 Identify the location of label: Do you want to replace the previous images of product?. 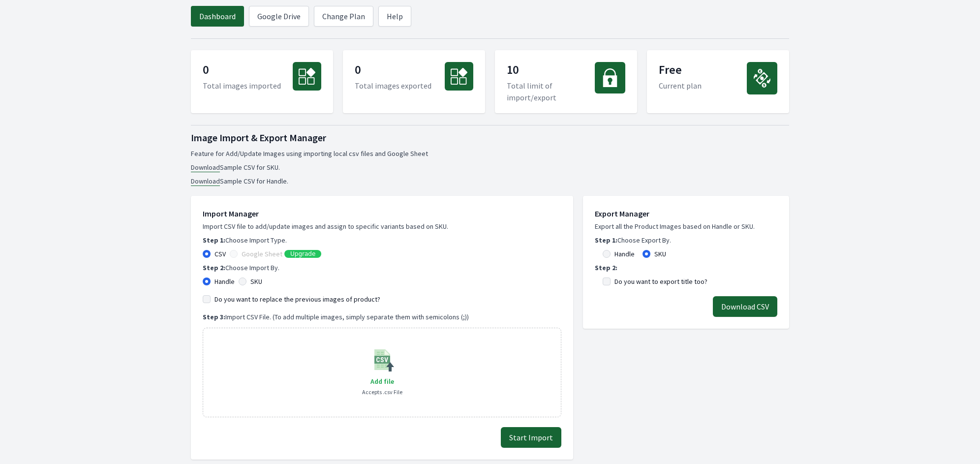
(297, 300).